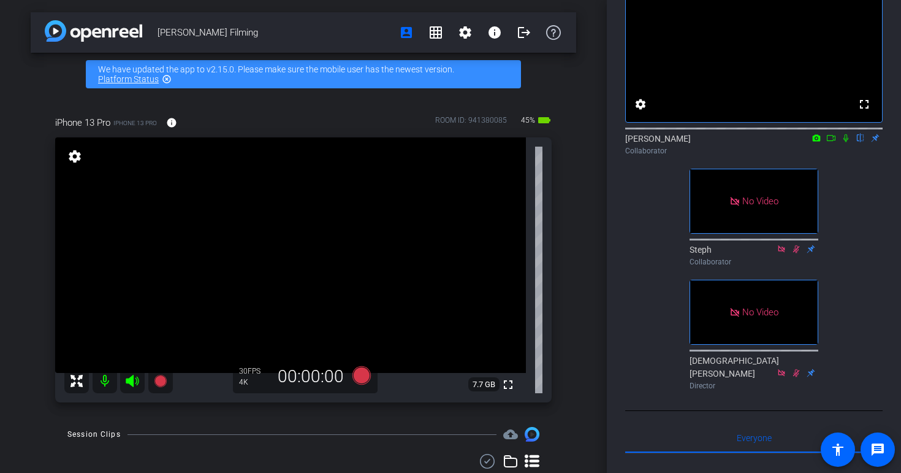  I want to click on mat-icon: flip, so click(860, 137).